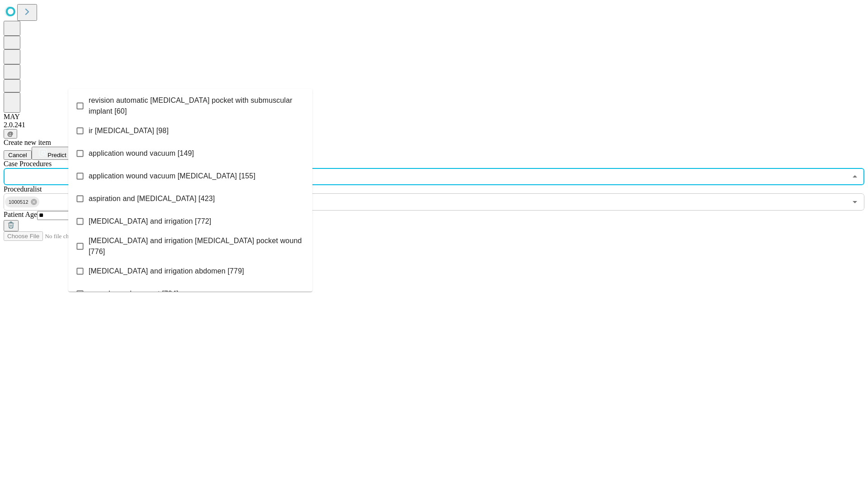 This screenshot has width=868, height=489. What do you see at coordinates (434, 116) in the screenshot?
I see `div: MAY` at bounding box center [434, 116].